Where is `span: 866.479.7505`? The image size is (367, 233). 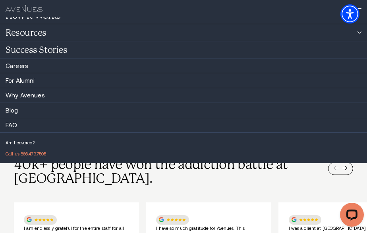 span: 866.479.7505 is located at coordinates (33, 154).